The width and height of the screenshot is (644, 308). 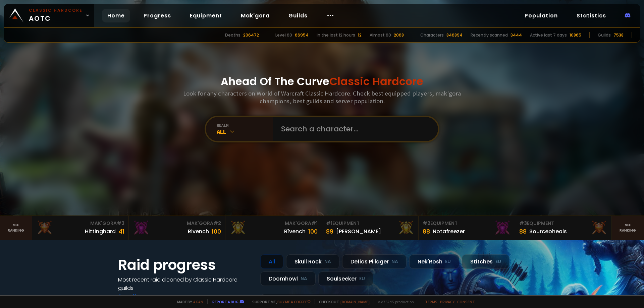 I want to click on a: Progress, so click(x=157, y=16).